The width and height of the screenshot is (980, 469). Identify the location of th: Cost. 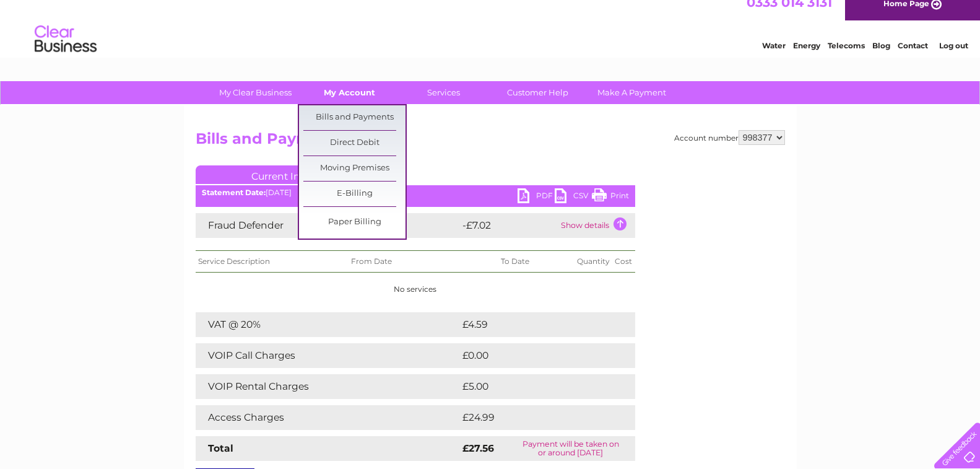
(623, 261).